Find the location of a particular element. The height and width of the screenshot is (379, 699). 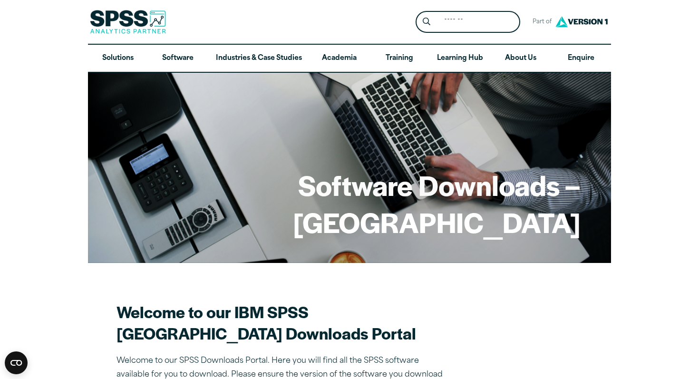

span: Part of is located at coordinates (540, 22).